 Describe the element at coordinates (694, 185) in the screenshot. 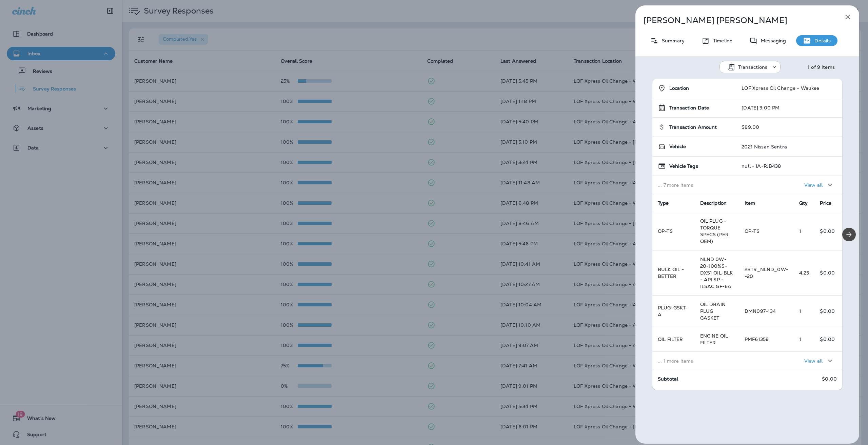

I see `p: ... 7 more items` at that location.